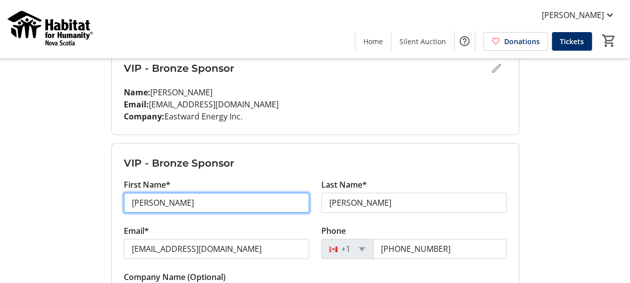 This screenshot has width=630, height=283. What do you see at coordinates (344, 184) in the screenshot?
I see `label: Last Name*` at bounding box center [344, 184].